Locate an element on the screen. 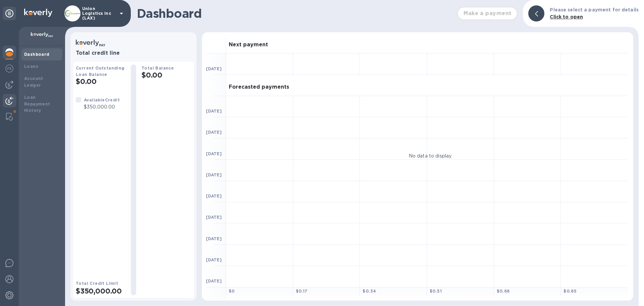 The width and height of the screenshot is (644, 306). b: Account Ledger is located at coordinates (33, 82).